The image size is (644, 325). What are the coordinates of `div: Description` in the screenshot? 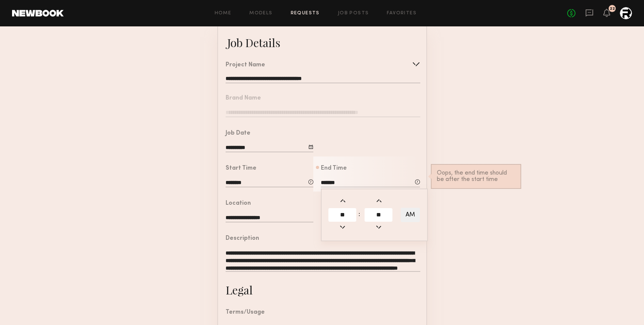 It's located at (242, 238).